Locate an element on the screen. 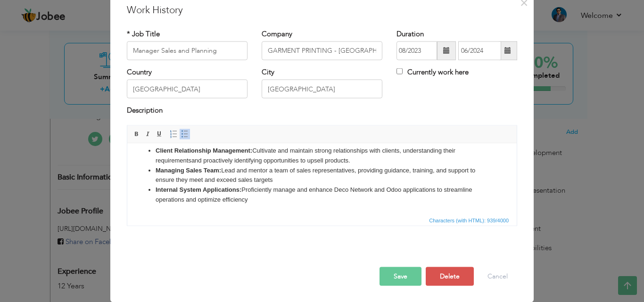 The image size is (644, 302). li: Lead and mentor a team of sales representatives, providing guidance, training, and support to ens... is located at coordinates (195, 32).